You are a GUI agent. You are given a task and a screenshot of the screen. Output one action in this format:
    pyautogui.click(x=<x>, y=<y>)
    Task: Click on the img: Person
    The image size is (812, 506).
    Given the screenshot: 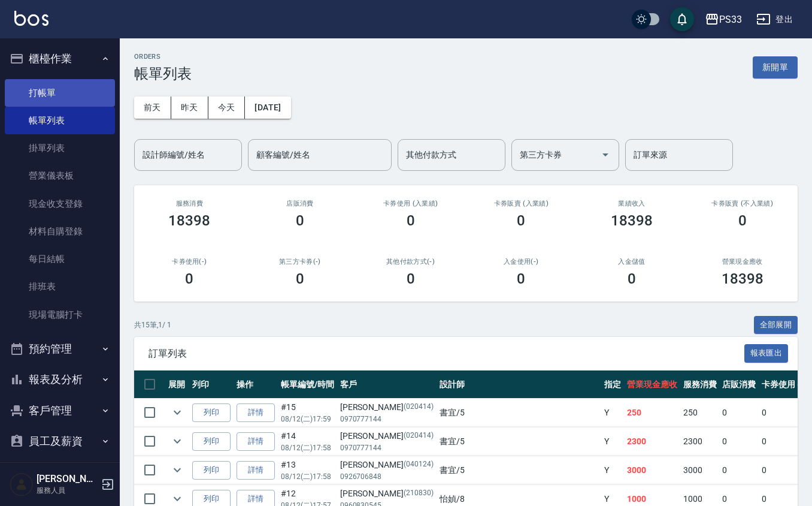 What is the action you would take?
    pyautogui.click(x=22, y=484)
    